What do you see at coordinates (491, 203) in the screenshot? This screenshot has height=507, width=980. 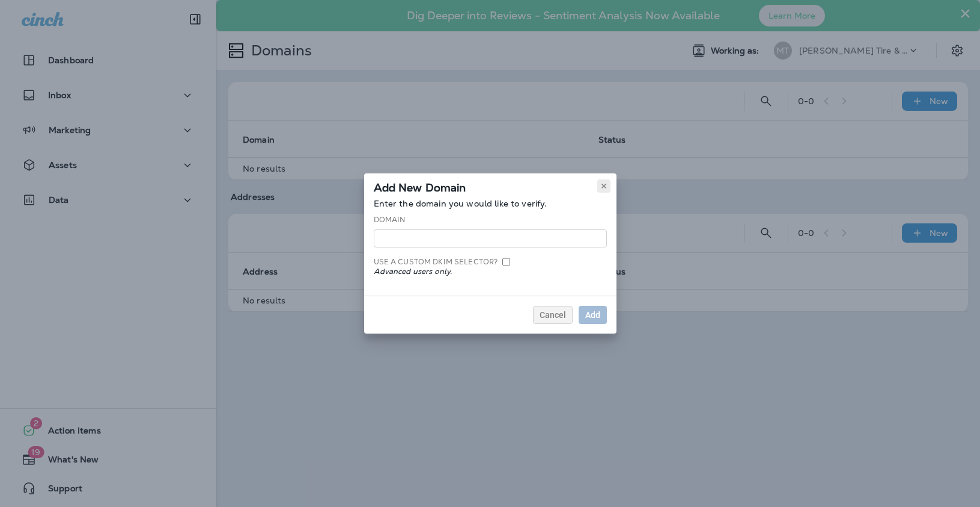 I see `p: Enter the domain you would like to verify.` at bounding box center [491, 203].